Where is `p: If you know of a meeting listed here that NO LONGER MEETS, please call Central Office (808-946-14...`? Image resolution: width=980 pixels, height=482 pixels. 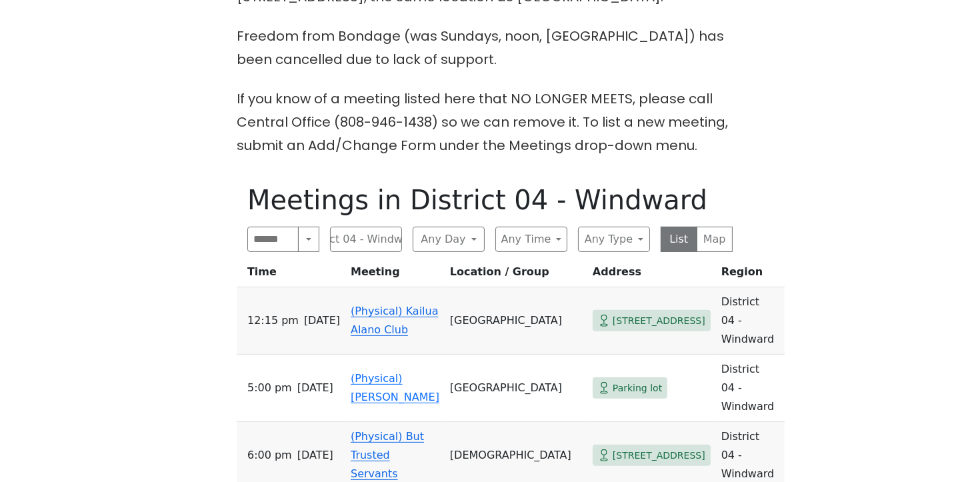
p: If you know of a meeting listed here that NO LONGER MEETS, please call Central Office (808-946-14... is located at coordinates (490, 122).